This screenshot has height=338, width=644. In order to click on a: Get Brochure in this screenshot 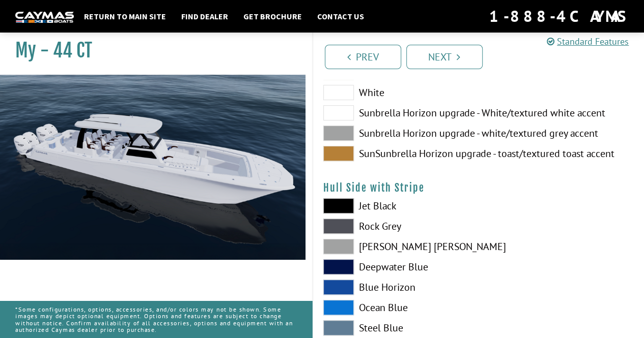, I will do `click(272, 16)`.